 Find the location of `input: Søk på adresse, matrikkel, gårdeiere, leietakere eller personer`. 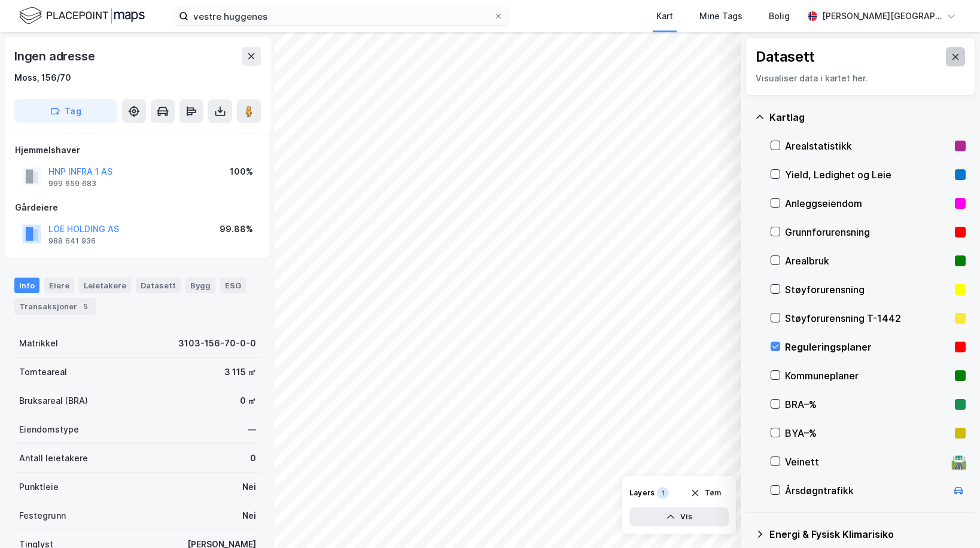

input: Søk på adresse, matrikkel, gårdeiere, leietakere eller personer is located at coordinates (341, 16).